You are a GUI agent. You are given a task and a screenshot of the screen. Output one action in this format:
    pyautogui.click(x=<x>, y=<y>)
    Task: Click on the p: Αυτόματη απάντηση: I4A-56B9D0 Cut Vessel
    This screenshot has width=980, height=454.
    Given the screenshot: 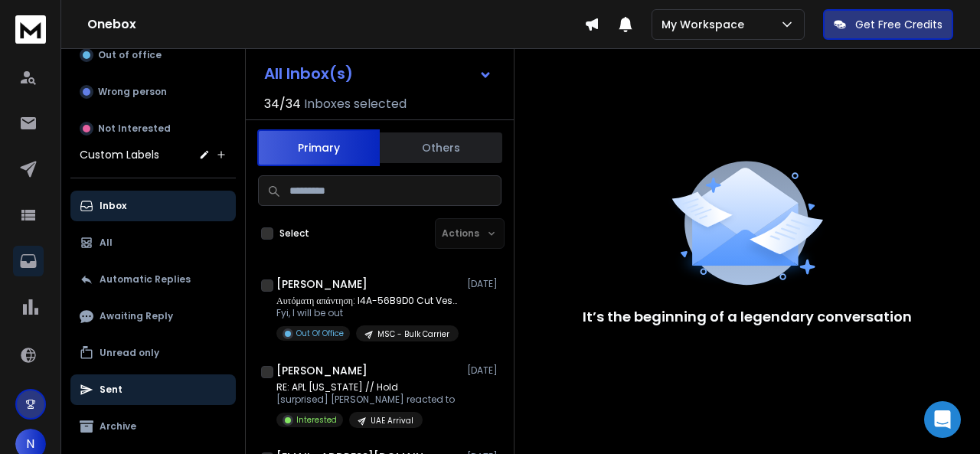 What is the action you would take?
    pyautogui.click(x=368, y=301)
    